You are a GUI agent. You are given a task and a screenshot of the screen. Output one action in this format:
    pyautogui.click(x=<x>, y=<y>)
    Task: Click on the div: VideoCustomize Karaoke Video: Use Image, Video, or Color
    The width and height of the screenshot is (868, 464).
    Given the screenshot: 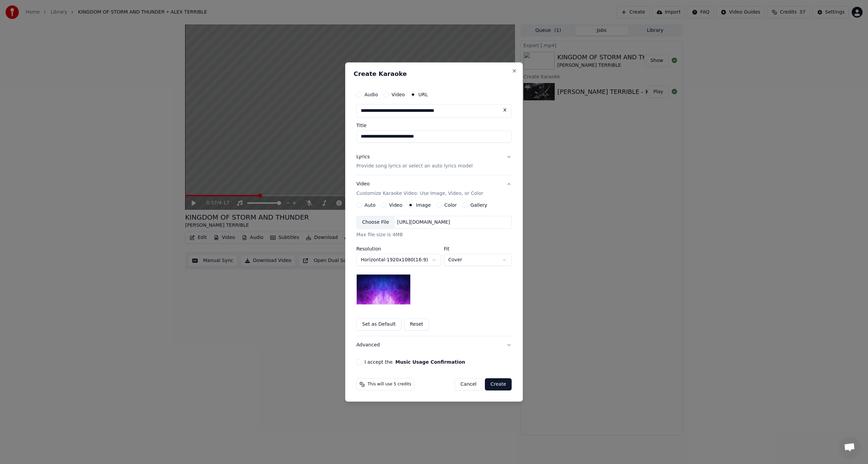 What is the action you would take?
    pyautogui.click(x=434, y=269)
    